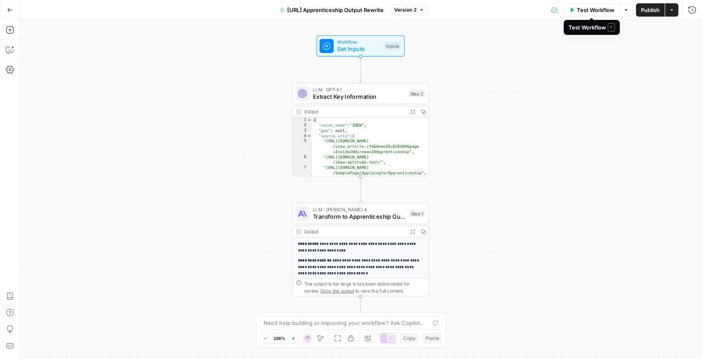 This screenshot has height=359, width=702. I want to click on div: LLM · GPT-4.1Extract Key InformationStep 2Output{ "union_name":"IBEW", "geo": null, "source_urls"..., so click(360, 130).